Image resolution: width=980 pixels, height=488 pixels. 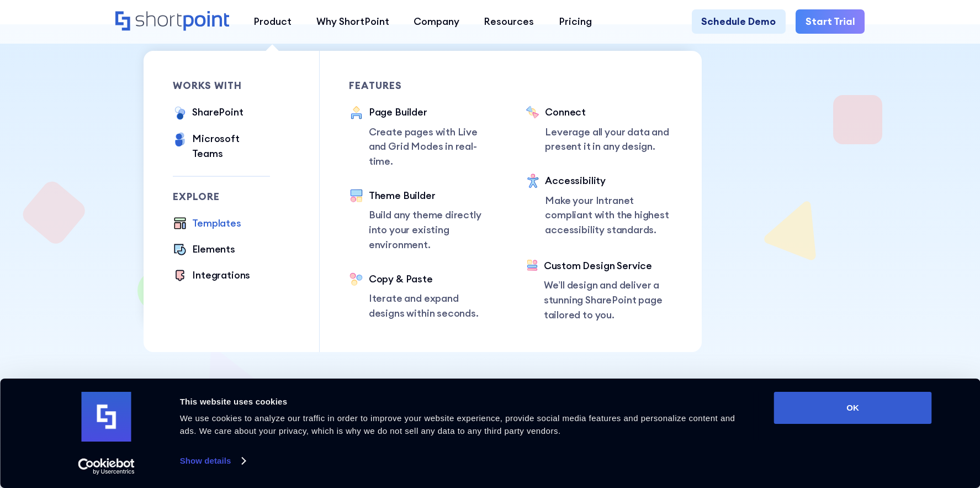 What do you see at coordinates (436, 21) in the screenshot?
I see `div: Company` at bounding box center [436, 21].